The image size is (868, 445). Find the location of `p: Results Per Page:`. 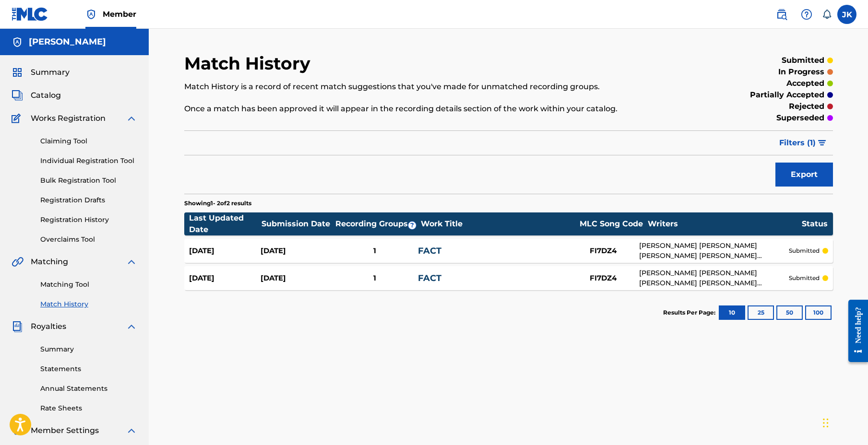

p: Results Per Page: is located at coordinates (690, 312).